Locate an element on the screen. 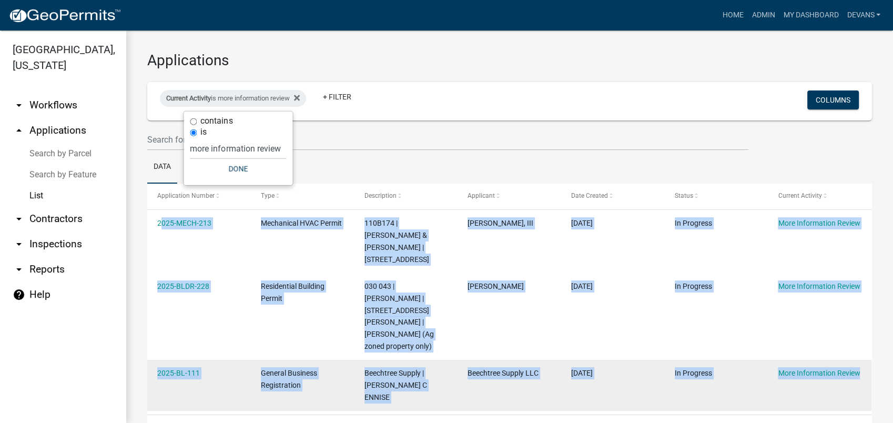  datatable-header-cell: Description is located at coordinates (406, 196).